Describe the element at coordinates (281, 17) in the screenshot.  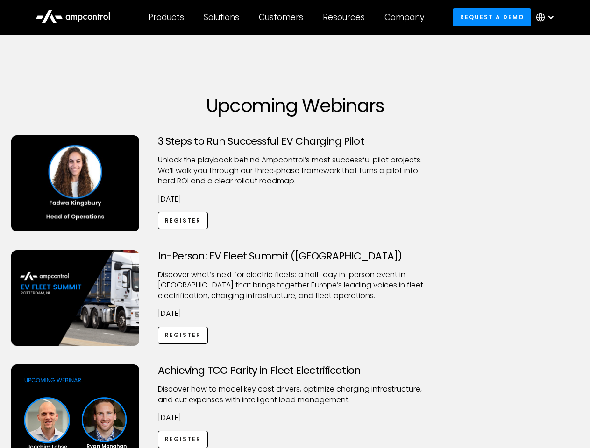
I see `div: Customers` at that location.